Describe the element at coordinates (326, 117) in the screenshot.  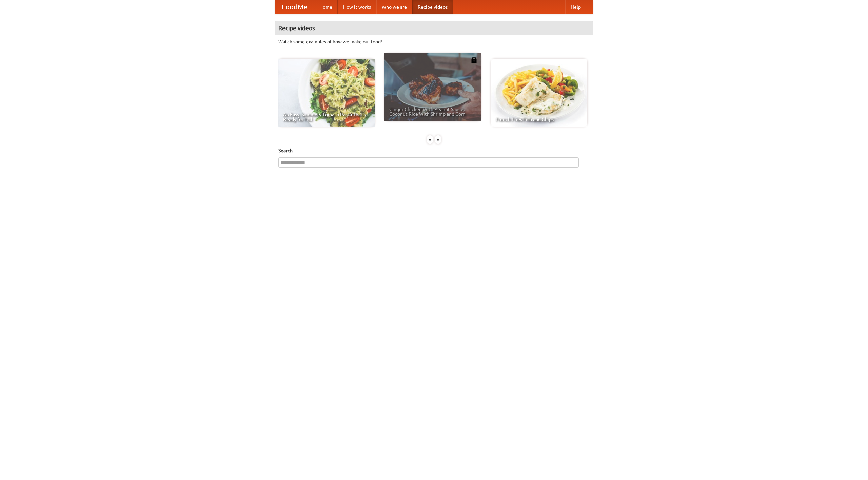
I see `span: An Easy, Summery Tomato Pasta That's Ready for Fall` at that location.